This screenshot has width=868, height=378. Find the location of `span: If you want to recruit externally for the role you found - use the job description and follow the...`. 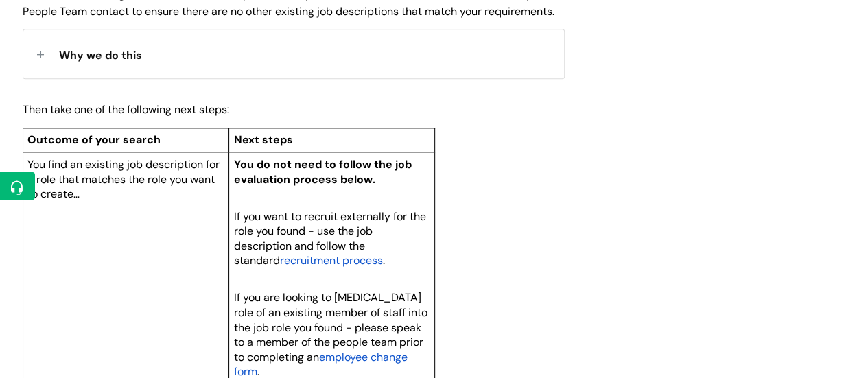

span: If you want to recruit externally for the role you found - use the job description and follow the... is located at coordinates (330, 239).